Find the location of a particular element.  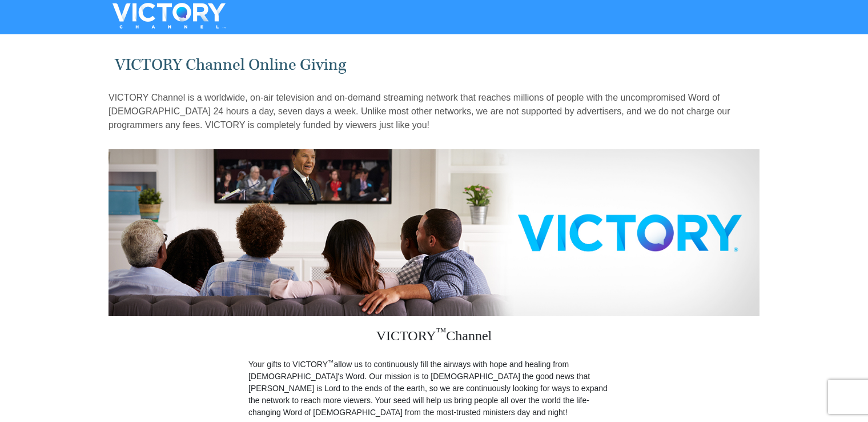

p: VICTORY Channel is a worldwide, on-air television and on-demand streaming network that reaches mi... is located at coordinates (434, 111).